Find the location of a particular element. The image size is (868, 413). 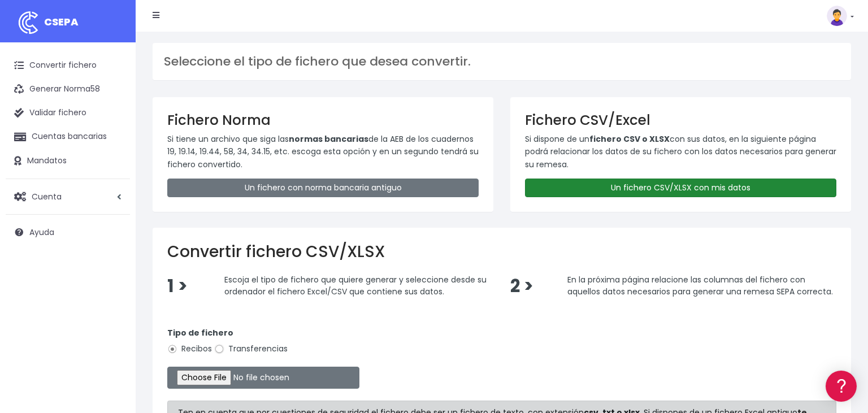

h3: Fichero Norma is located at coordinates (323, 120).